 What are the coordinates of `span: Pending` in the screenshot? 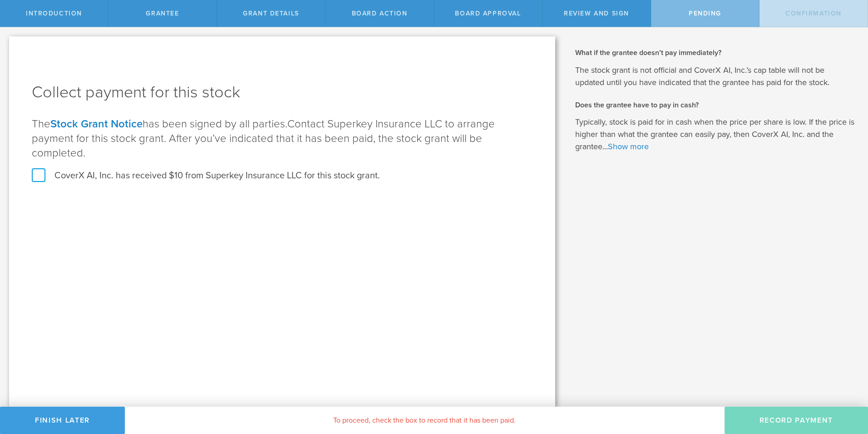 It's located at (705, 14).